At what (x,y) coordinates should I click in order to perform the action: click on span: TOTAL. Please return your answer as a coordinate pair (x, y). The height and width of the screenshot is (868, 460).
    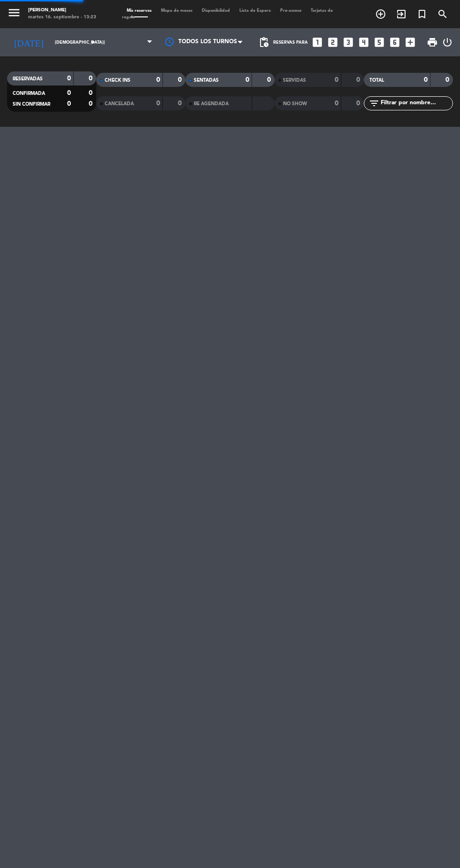
    Looking at the image, I should click on (376, 80).